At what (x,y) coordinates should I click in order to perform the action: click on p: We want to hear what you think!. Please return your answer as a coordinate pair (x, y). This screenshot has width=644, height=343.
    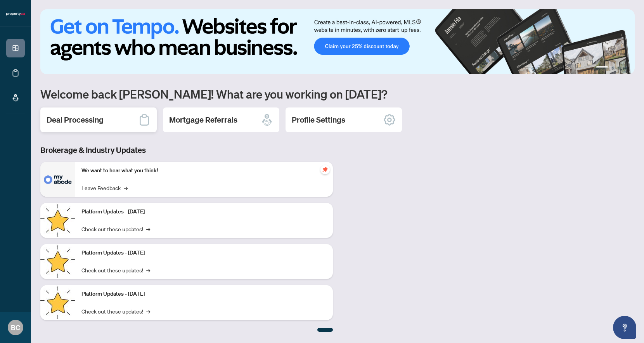
    Looking at the image, I should click on (204, 171).